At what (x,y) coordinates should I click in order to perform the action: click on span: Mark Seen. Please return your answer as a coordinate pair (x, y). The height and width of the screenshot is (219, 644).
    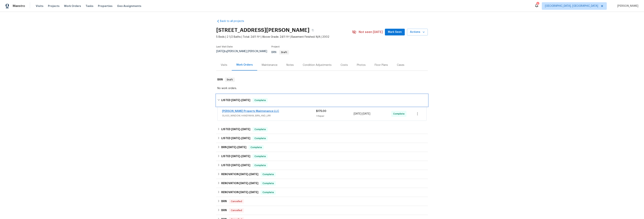
    Looking at the image, I should click on (395, 32).